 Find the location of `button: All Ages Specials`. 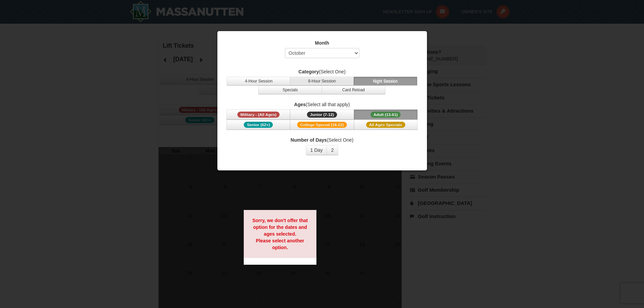

button: All Ages Specials is located at coordinates (386, 125).